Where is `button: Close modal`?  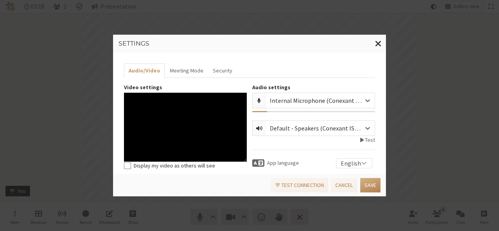
button: Close modal is located at coordinates (378, 44).